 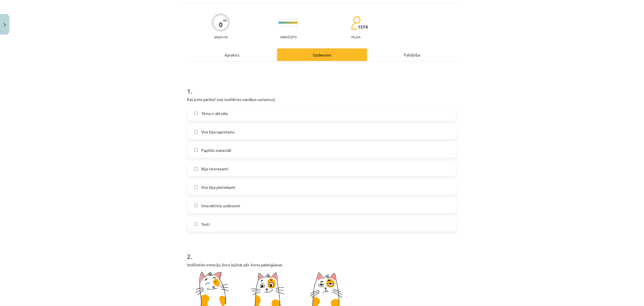 I want to click on span: 1574, so click(x=363, y=27).